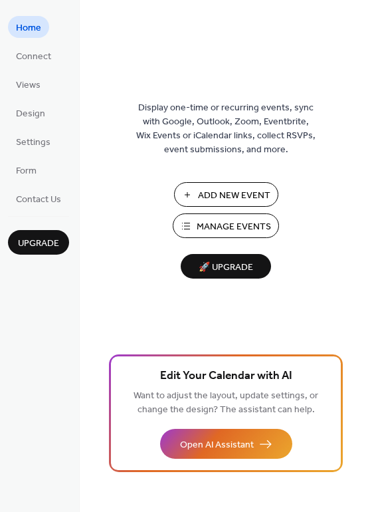  What do you see at coordinates (26, 171) in the screenshot?
I see `span: Form` at bounding box center [26, 171].